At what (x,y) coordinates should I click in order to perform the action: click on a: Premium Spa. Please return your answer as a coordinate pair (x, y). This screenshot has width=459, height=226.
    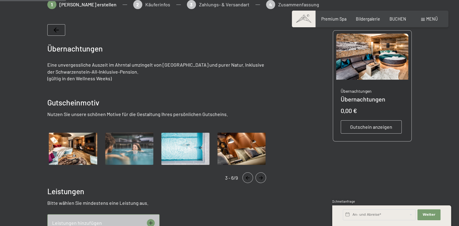
    Looking at the image, I should click on (334, 19).